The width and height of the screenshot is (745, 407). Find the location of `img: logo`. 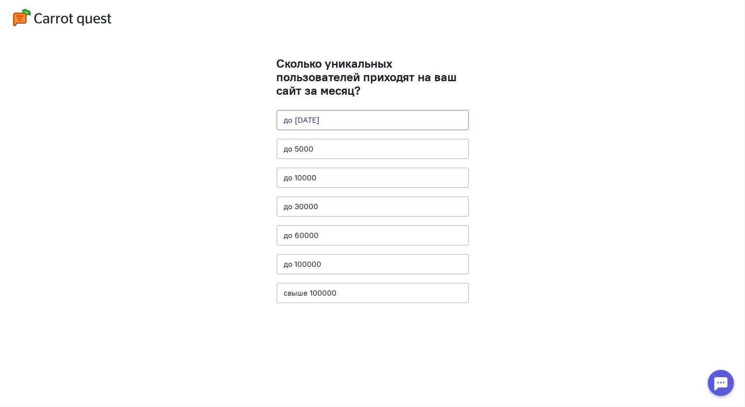

img: logo is located at coordinates (62, 17).